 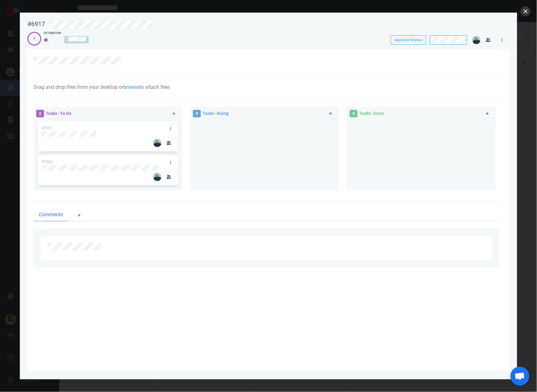 What do you see at coordinates (215, 113) in the screenshot?
I see `span: Tasks - Doing` at bounding box center [215, 113].